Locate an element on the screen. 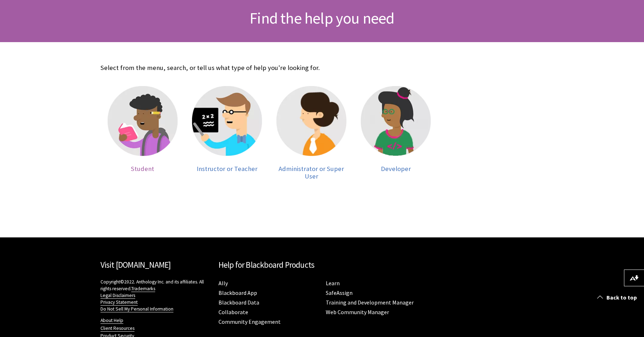  a: Student Student is located at coordinates (143, 133).